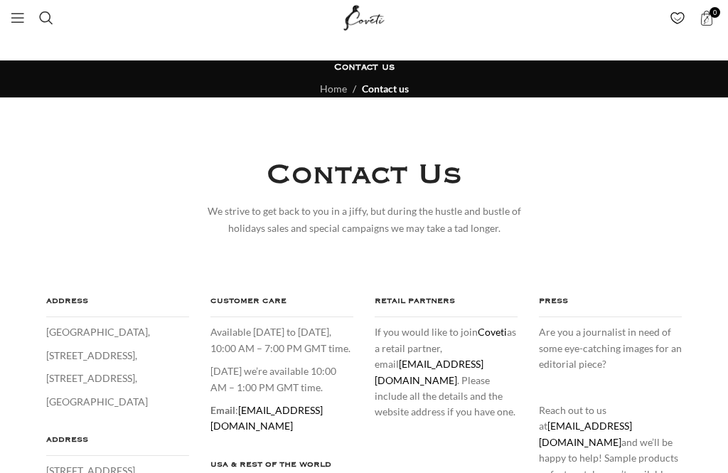 The width and height of the screenshot is (728, 473). What do you see at coordinates (334, 88) in the screenshot?
I see `a: Home` at bounding box center [334, 88].